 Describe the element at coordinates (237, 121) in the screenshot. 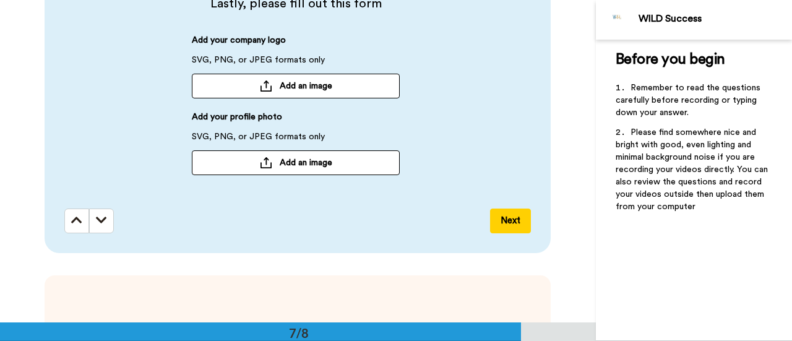

I see `span: Add your profile photo` at that location.